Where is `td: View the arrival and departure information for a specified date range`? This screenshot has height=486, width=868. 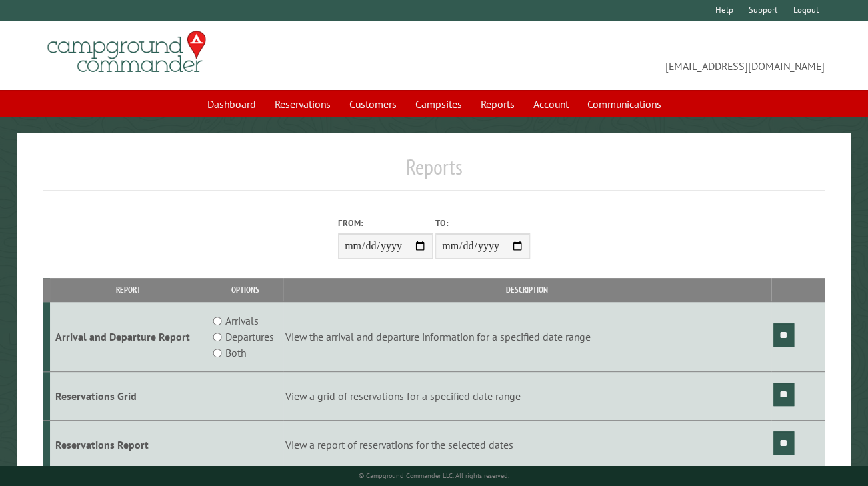
td: View the arrival and departure information for a specified date range is located at coordinates (527, 337).